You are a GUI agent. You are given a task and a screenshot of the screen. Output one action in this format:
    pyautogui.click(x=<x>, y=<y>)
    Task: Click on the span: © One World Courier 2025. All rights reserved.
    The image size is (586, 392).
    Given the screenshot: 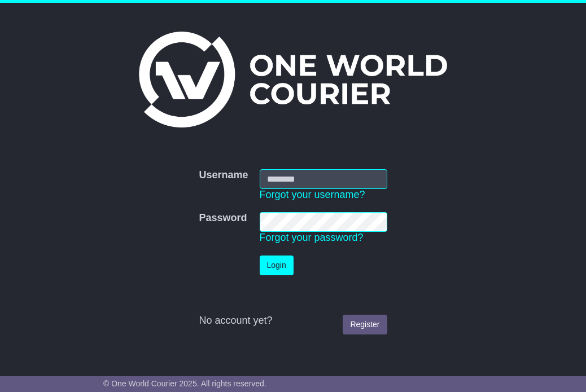 What is the action you would take?
    pyautogui.click(x=185, y=383)
    